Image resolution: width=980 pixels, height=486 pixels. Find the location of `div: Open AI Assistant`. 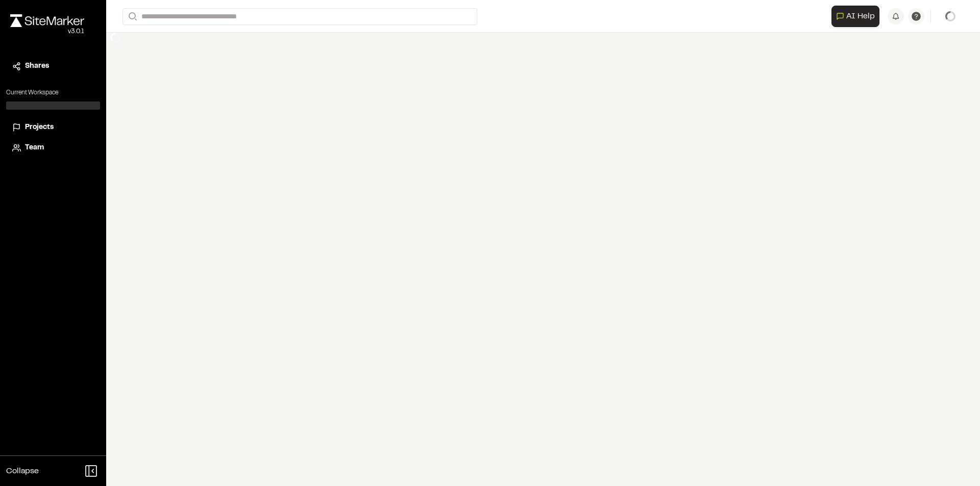

div: Open AI Assistant is located at coordinates (857, 16).